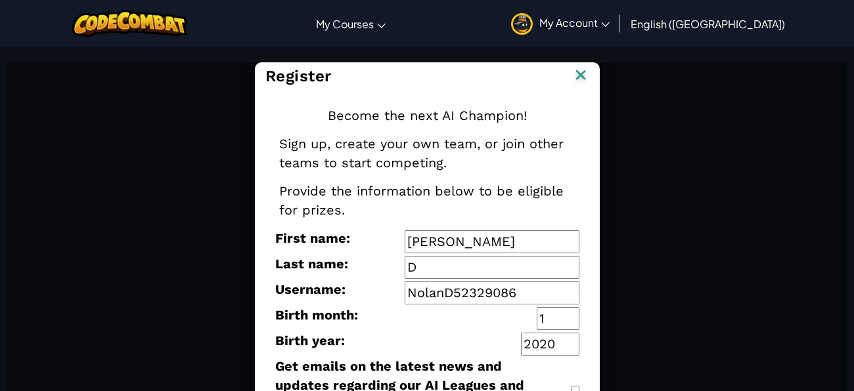 The image size is (854, 391). What do you see at coordinates (319, 238) in the screenshot?
I see `label: First name:` at bounding box center [319, 238].